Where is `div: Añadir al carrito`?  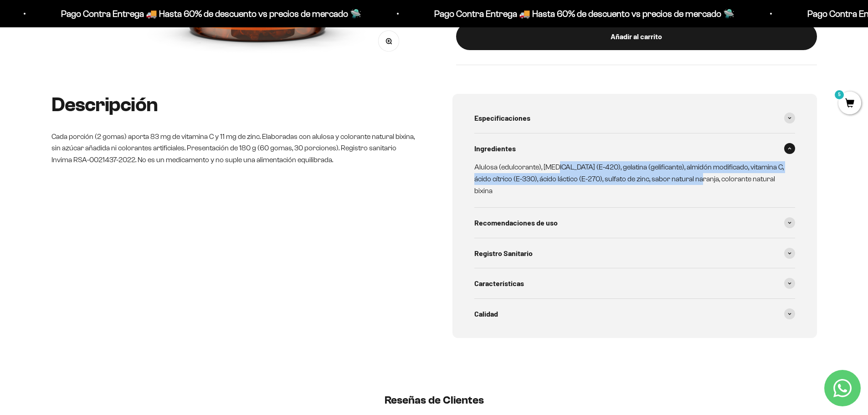
div: Añadir al carrito is located at coordinates (637, 36).